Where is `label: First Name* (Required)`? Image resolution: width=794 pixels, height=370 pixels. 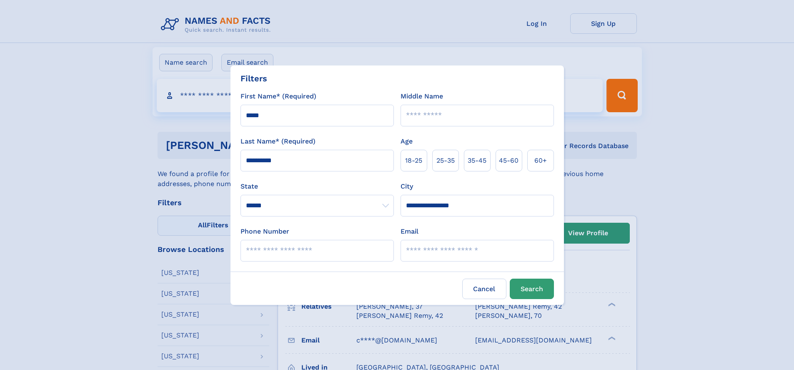 label: First Name* (Required) is located at coordinates (278, 96).